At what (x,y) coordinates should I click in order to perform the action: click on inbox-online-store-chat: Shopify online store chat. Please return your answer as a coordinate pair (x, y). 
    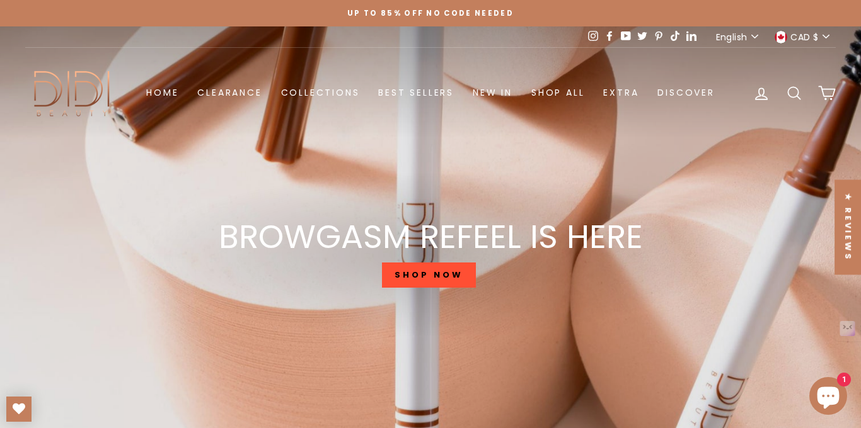
    Looking at the image, I should click on (828, 398).